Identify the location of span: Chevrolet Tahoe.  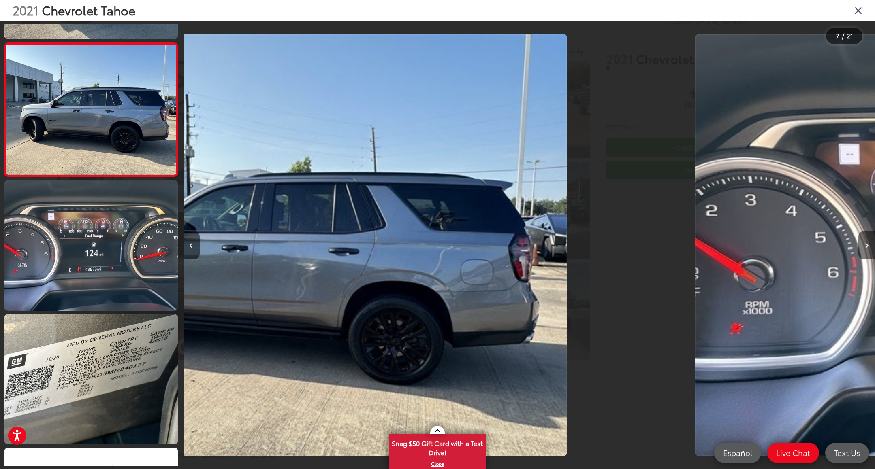
(88, 10).